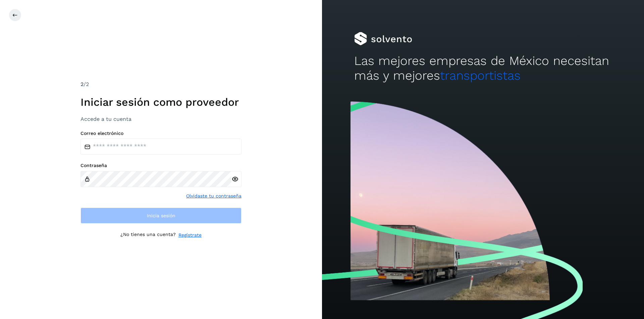 The height and width of the screenshot is (319, 644). I want to click on h1: Iniciar sesión como proveedor, so click(161, 102).